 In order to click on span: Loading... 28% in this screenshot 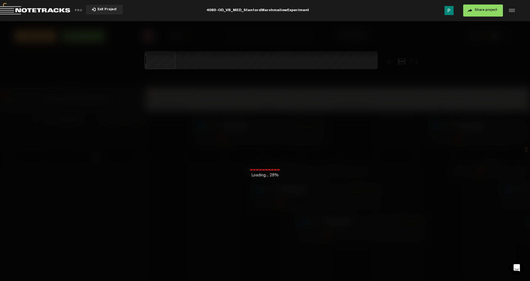, I will do `click(265, 175)`.